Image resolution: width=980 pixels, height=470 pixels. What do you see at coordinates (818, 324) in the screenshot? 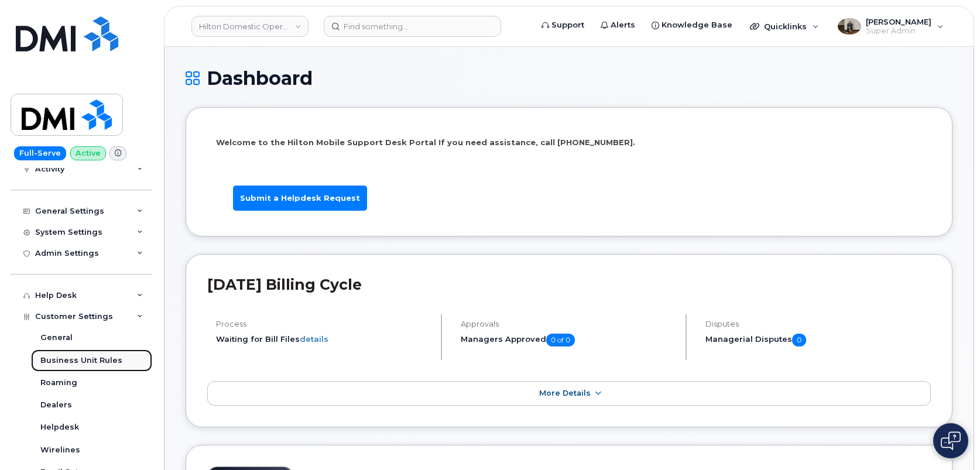
I see `h4: Disputes` at bounding box center [818, 324].